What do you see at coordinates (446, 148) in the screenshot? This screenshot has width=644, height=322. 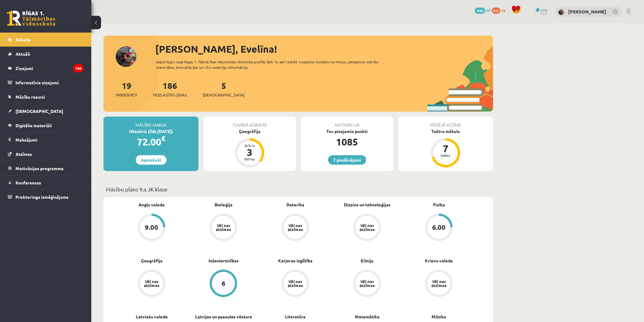 I see `div: 7` at bounding box center [446, 148].